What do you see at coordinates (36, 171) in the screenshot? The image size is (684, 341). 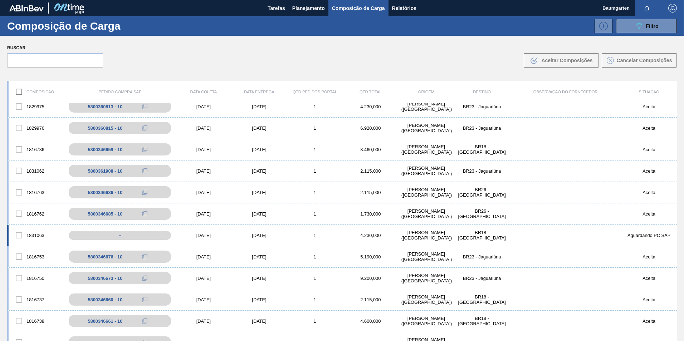 I see `div: 1831062` at bounding box center [36, 171].